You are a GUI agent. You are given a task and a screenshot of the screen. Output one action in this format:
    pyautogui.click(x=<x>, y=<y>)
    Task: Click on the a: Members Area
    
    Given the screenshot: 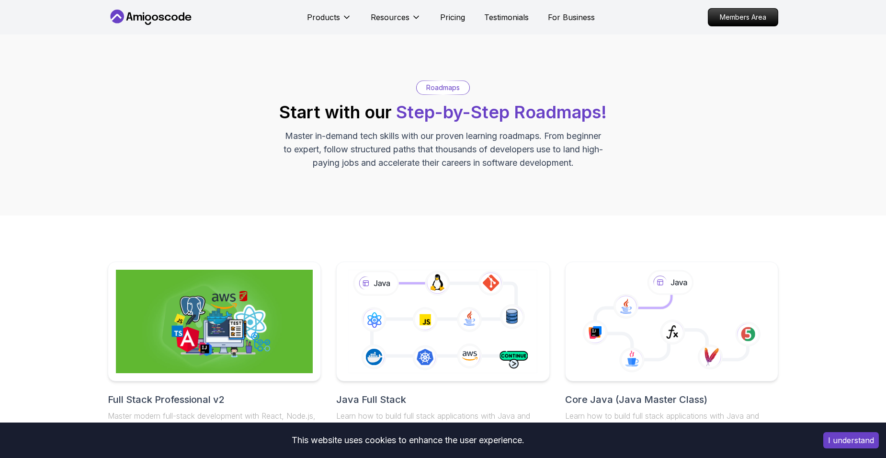 What is the action you would take?
    pyautogui.click(x=743, y=17)
    